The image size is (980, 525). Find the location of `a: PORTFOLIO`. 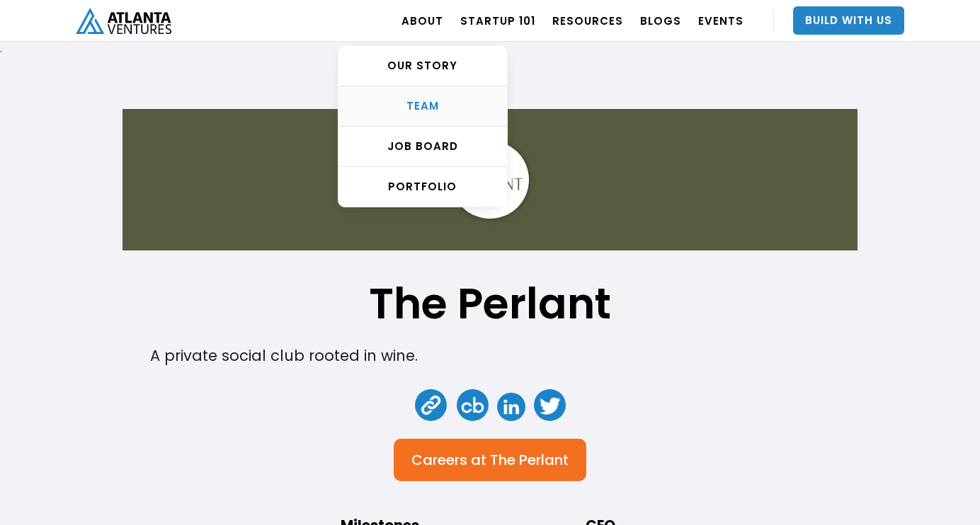

a: PORTFOLIO is located at coordinates (423, 186).